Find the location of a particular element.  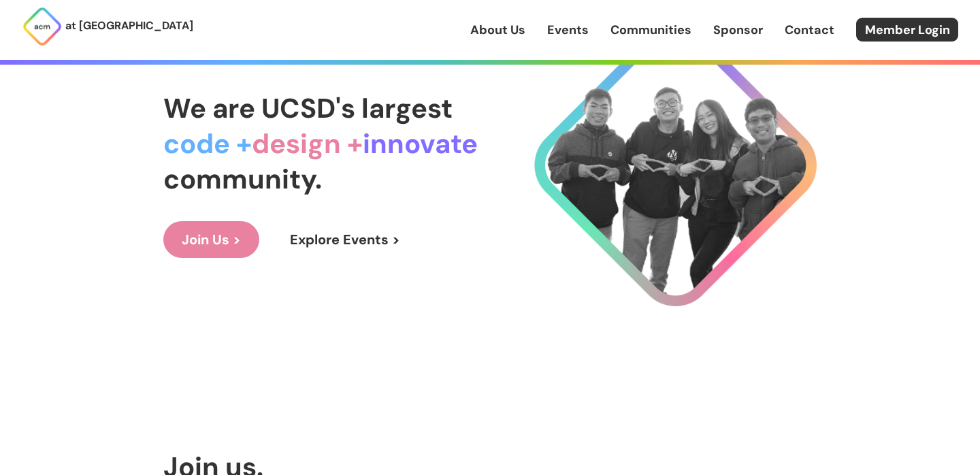

span: community. is located at coordinates (243, 179).